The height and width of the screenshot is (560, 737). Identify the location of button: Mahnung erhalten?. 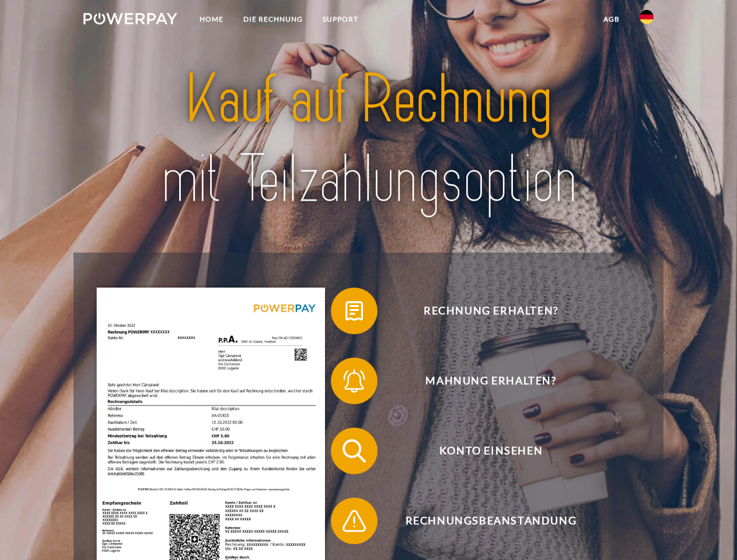
(483, 381).